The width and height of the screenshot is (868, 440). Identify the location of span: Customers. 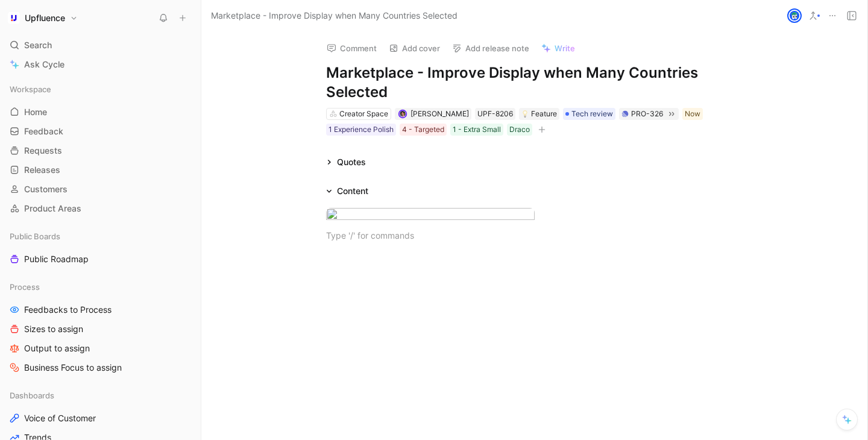
(46, 189).